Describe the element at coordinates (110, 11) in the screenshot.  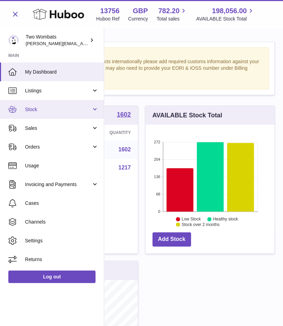
I see `strong: 13756` at that location.